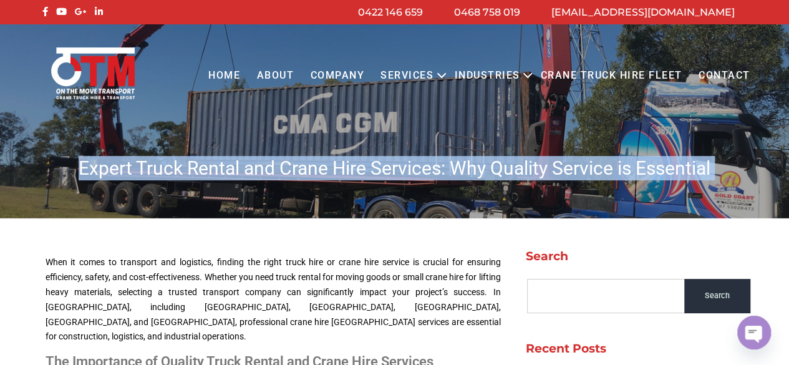 Image resolution: width=789 pixels, height=365 pixels. What do you see at coordinates (395, 168) in the screenshot?
I see `h1: Expert Truck Rental and Crane Hire Services: Why Quality Service is Essential` at bounding box center [395, 168].